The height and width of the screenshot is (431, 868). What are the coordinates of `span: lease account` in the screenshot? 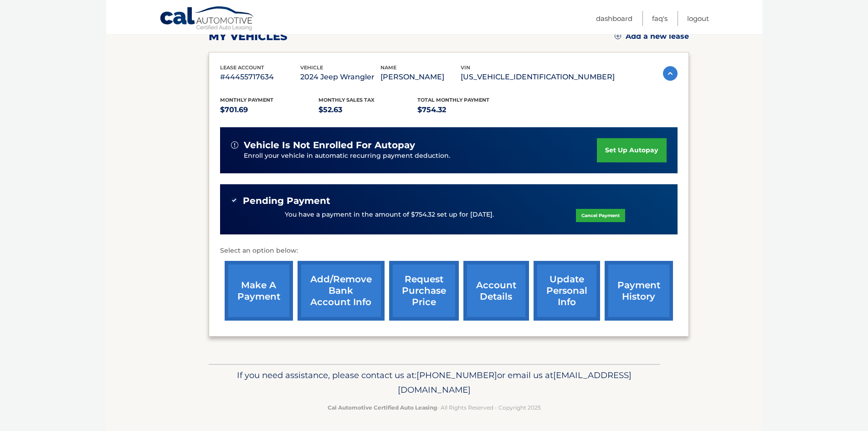 It's located at (242, 68).